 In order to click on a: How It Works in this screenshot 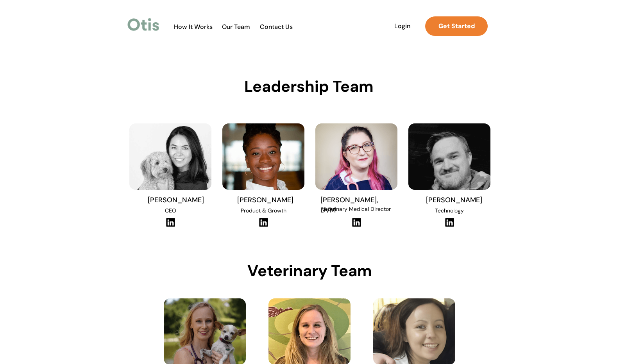, I will do `click(193, 27)`.